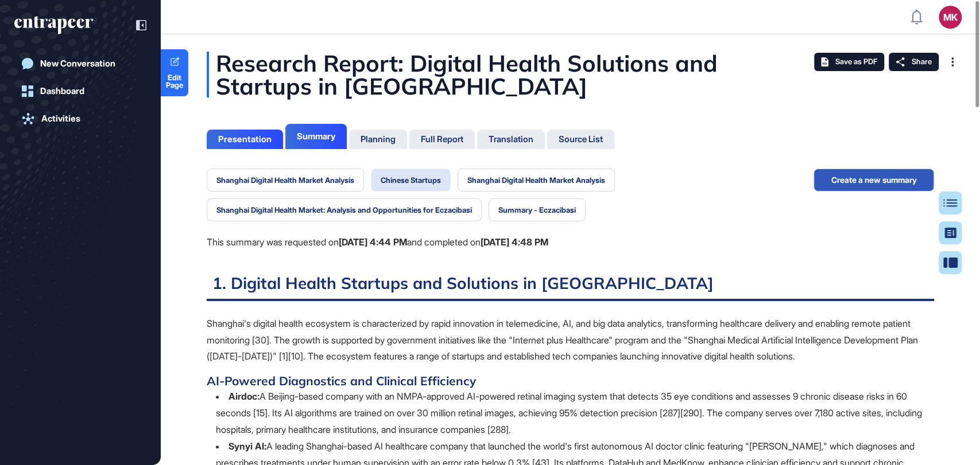 The width and height of the screenshot is (980, 465). Describe the element at coordinates (950, 17) in the screenshot. I see `button: MK` at that location.